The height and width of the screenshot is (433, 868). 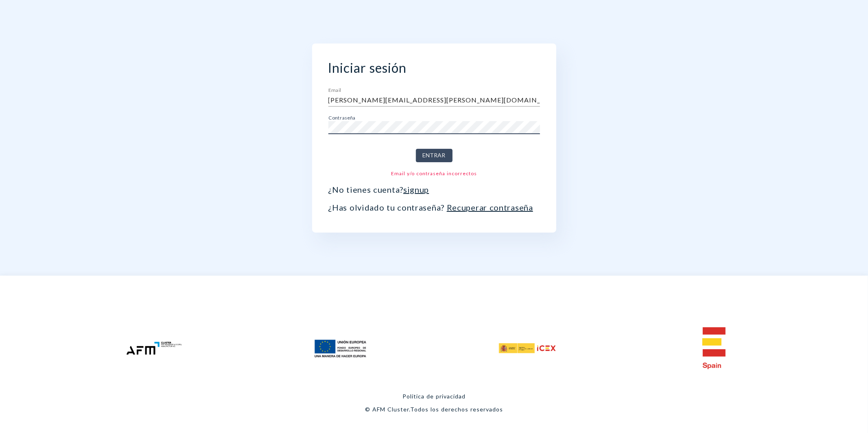 What do you see at coordinates (154, 348) in the screenshot?
I see `img: afm` at bounding box center [154, 348].